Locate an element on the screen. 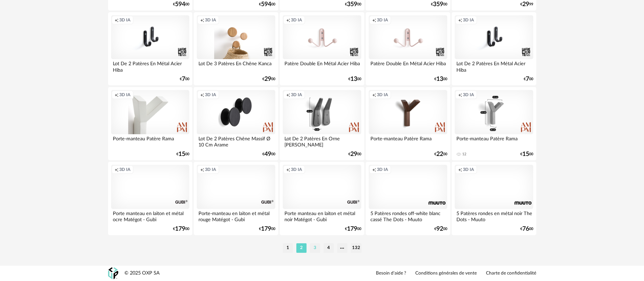  div: 5 Patères rondes off-white blanc cassé The Dots - Muuto is located at coordinates (408, 216).